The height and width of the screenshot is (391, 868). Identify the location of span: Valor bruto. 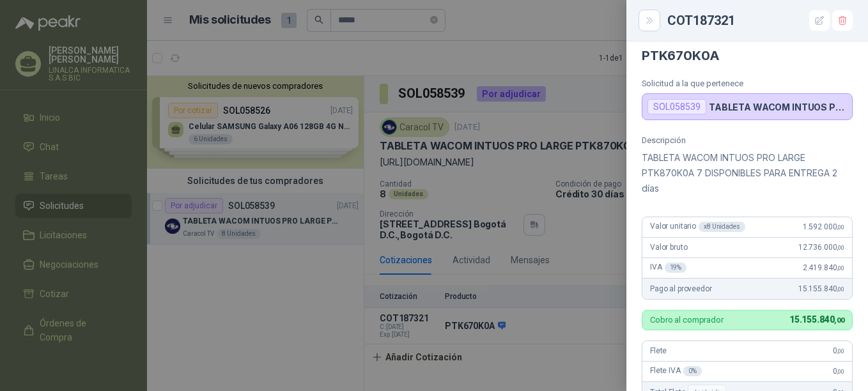
(669, 248).